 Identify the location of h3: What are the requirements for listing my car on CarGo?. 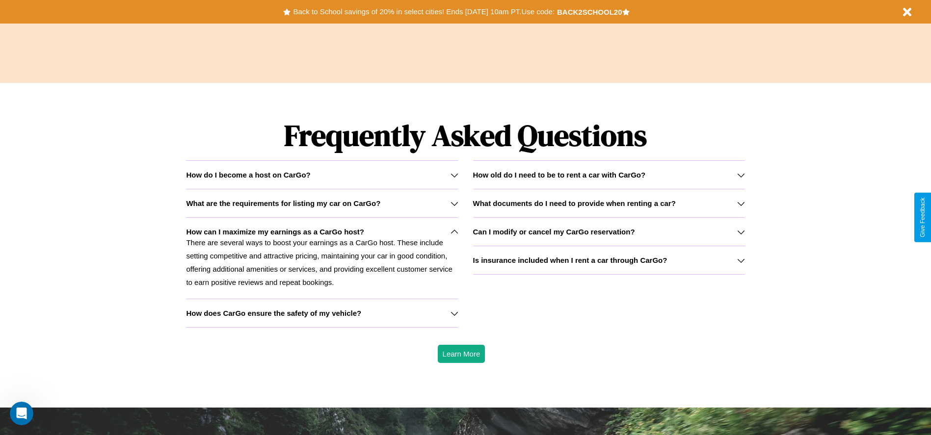
(283, 203).